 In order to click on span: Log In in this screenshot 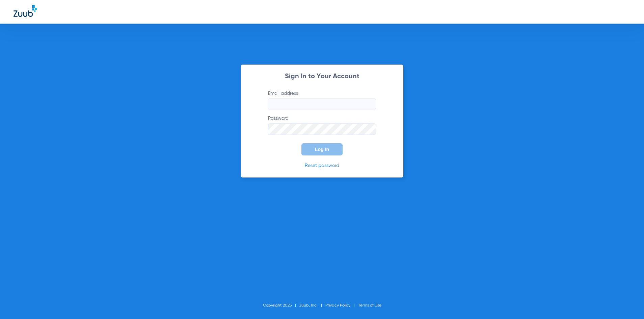, I will do `click(322, 150)`.